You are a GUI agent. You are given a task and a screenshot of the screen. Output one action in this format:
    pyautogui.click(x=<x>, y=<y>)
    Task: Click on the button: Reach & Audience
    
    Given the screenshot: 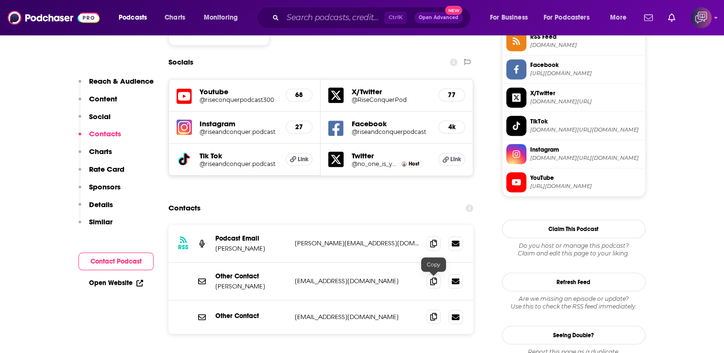 What is the action you would take?
    pyautogui.click(x=116, y=85)
    